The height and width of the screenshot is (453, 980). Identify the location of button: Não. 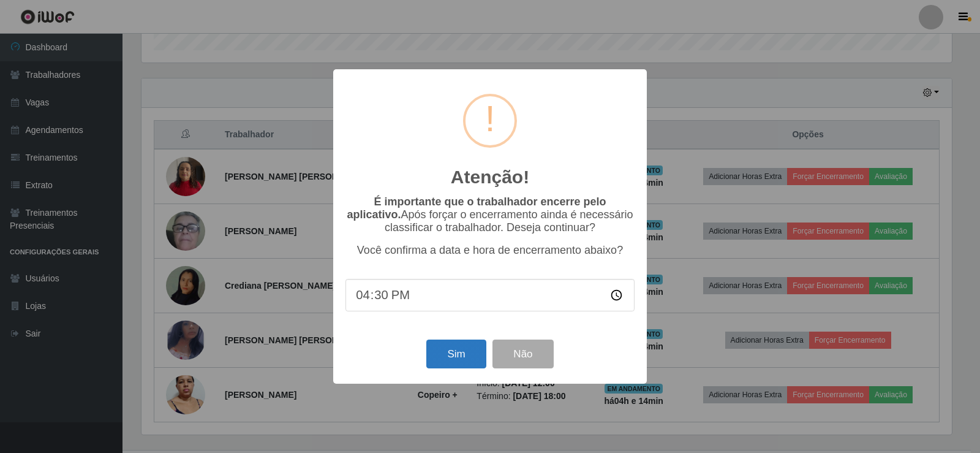
(522, 353).